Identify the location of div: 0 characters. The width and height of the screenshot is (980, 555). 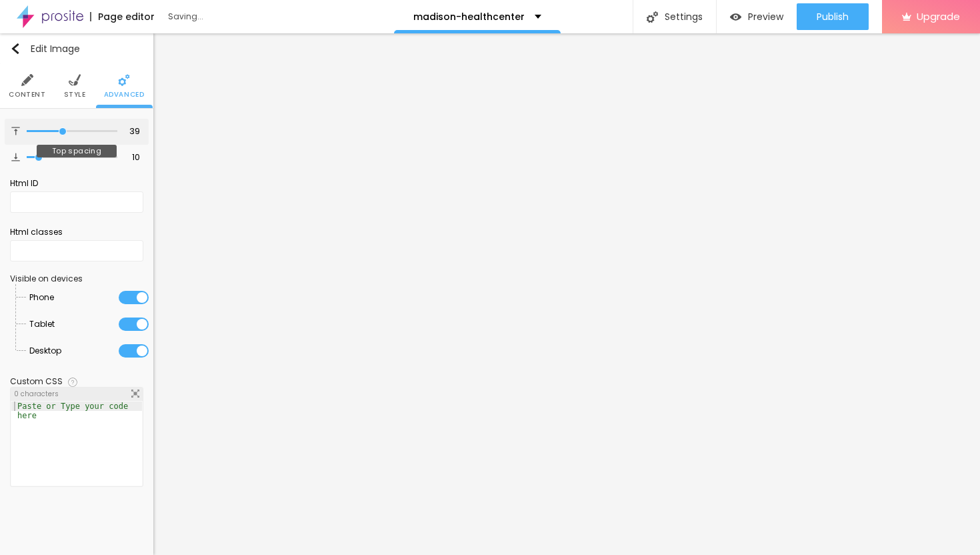
(76, 394).